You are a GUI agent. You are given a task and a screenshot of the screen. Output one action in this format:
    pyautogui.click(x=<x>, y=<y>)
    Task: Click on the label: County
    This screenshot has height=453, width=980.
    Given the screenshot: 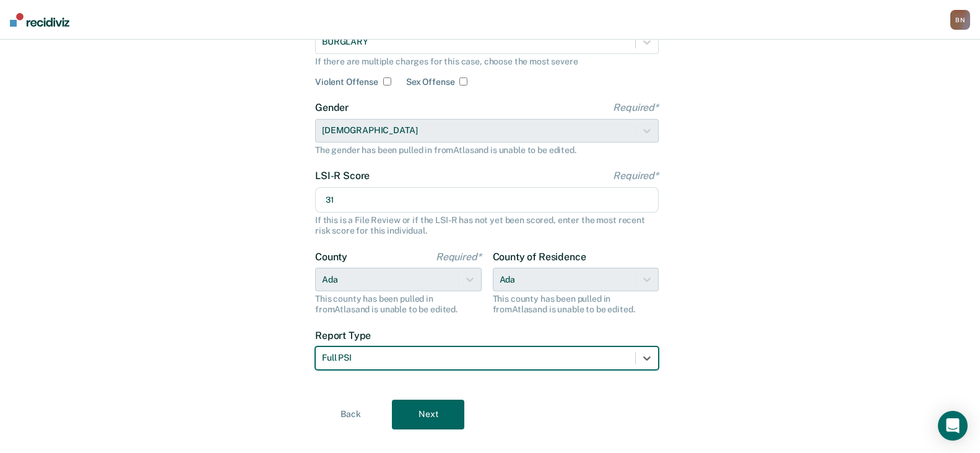 What is the action you would take?
    pyautogui.click(x=398, y=257)
    